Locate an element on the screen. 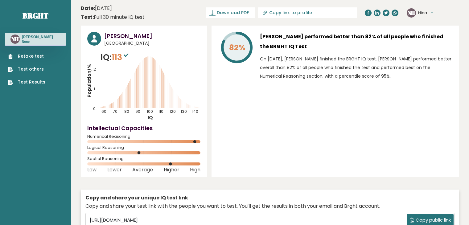 This screenshot has height=225, width=469. a: Test Results is located at coordinates (27, 82).